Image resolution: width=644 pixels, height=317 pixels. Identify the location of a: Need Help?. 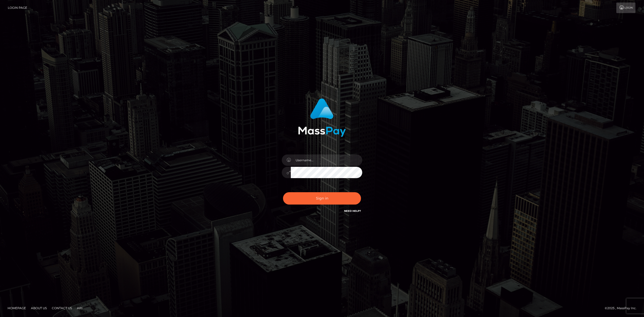
(352, 211).